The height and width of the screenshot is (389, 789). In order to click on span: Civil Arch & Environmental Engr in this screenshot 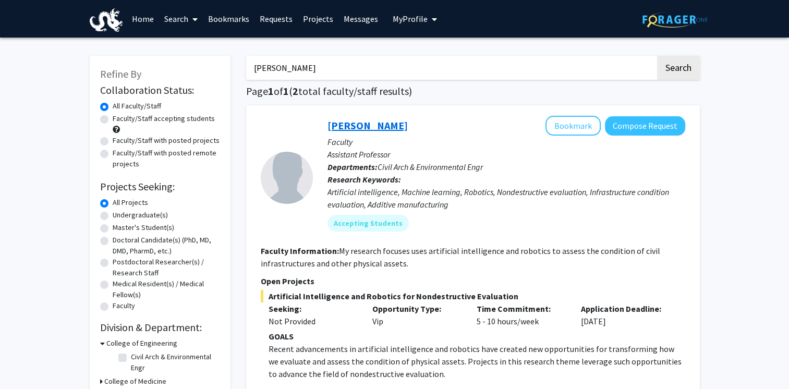, I will do `click(430, 167)`.